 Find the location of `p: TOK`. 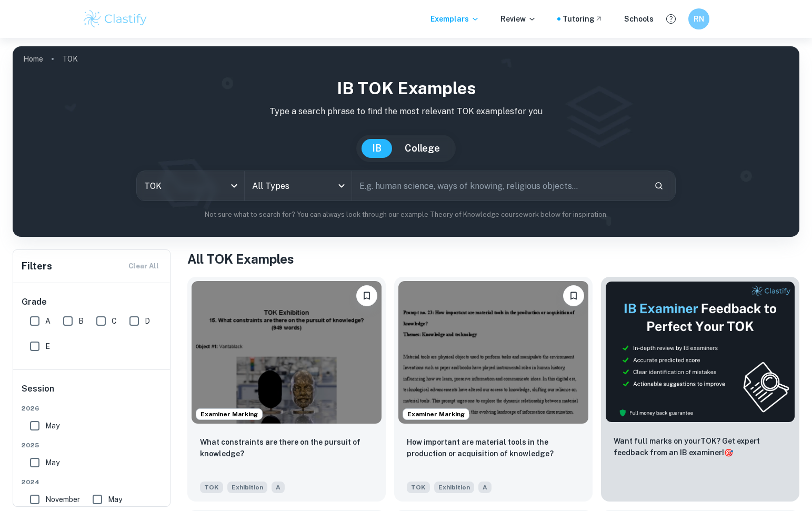

p: TOK is located at coordinates (69, 59).